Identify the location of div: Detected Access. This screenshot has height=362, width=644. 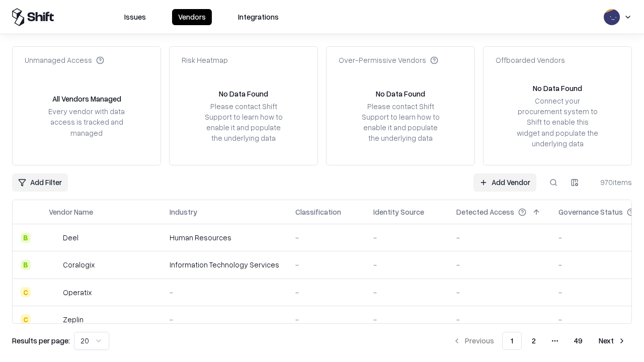
(485, 212).